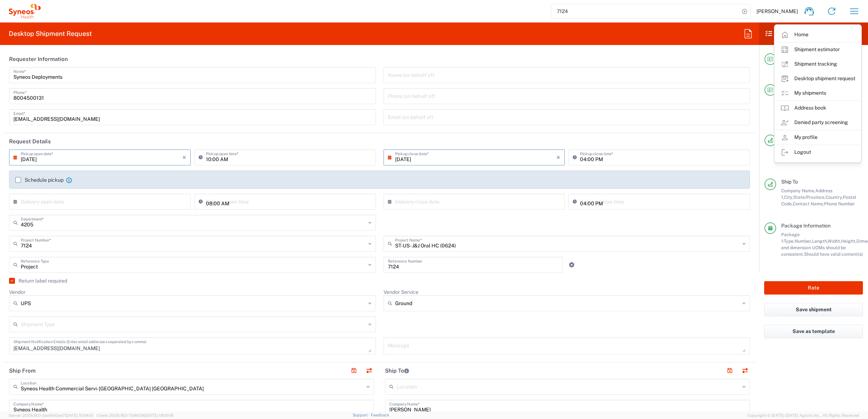 The height and width of the screenshot is (419, 868). I want to click on h2: Desktop Shipment Request, so click(50, 33).